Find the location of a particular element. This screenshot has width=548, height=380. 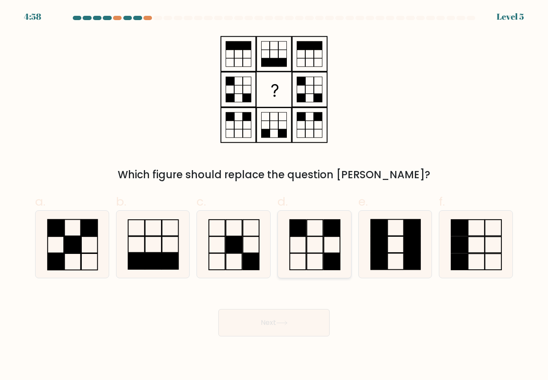

div: 4:58 is located at coordinates (33, 17).